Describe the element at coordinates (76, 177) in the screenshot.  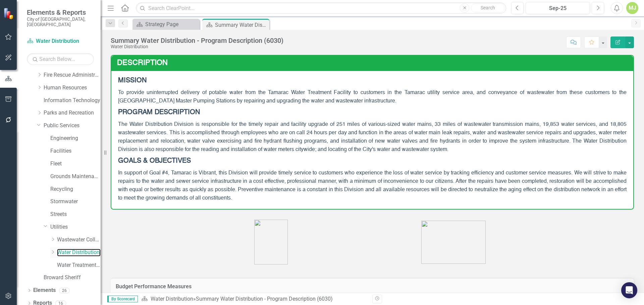
I see `a: Grounds Maintenance` at that location.